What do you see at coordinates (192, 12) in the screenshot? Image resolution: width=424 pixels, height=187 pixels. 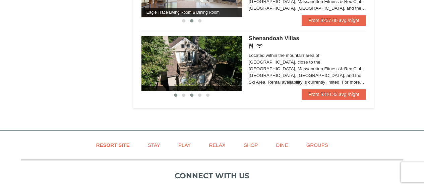 I see `span: Eagle Trace Living Room & Dining Room` at bounding box center [192, 12].